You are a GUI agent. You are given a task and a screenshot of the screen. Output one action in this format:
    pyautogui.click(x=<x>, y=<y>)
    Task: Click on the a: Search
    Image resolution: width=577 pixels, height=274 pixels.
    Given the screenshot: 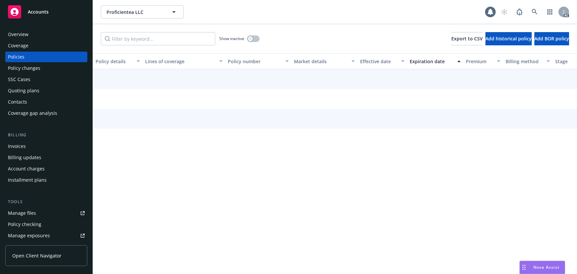 What is the action you would take?
    pyautogui.click(x=535, y=12)
    